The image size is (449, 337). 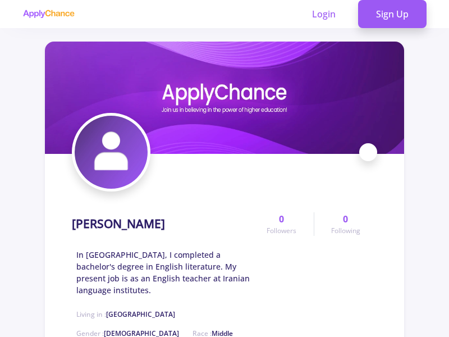 I want to click on img: applychance logo text only, so click(x=48, y=14).